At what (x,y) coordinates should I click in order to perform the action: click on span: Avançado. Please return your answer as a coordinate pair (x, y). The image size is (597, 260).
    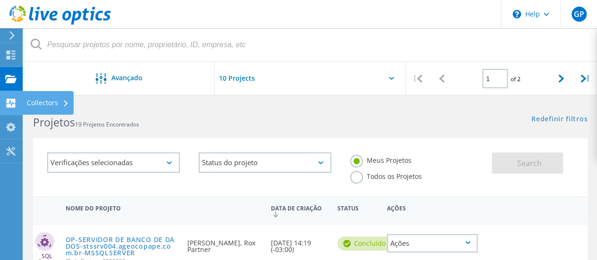
    Looking at the image, I should click on (127, 78).